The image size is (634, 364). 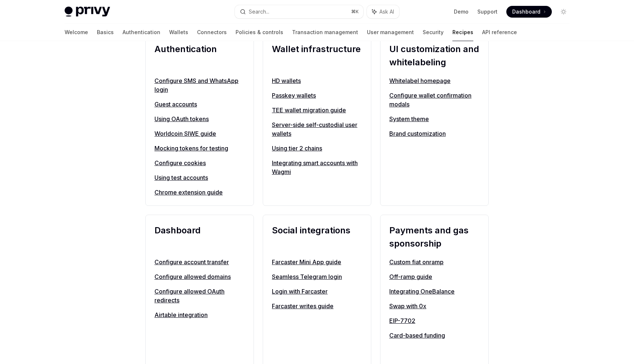 What do you see at coordinates (317, 277) in the screenshot?
I see `a: Seamless Telegram login` at bounding box center [317, 277].